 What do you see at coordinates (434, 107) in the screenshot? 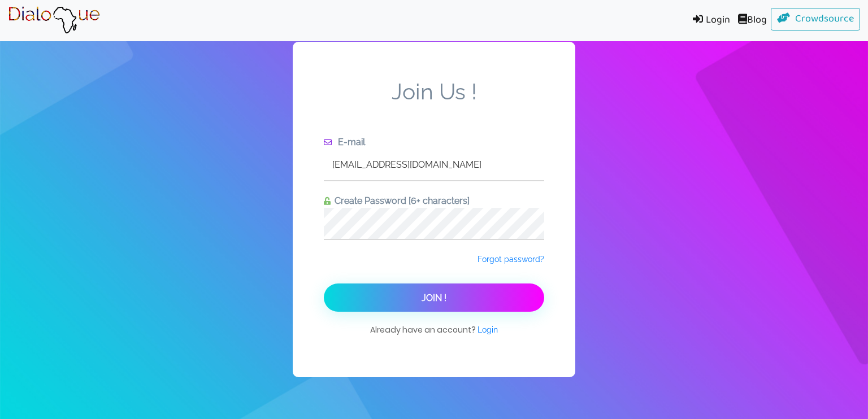
I see `span: Join Us !` at bounding box center [434, 107].